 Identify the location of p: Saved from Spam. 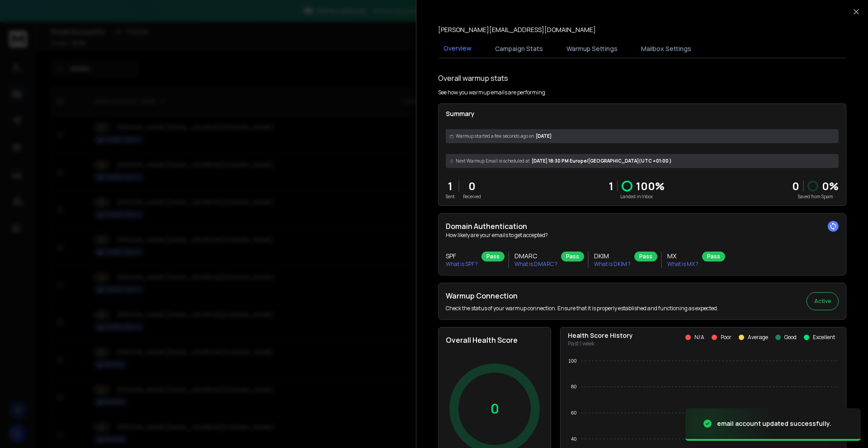
(815, 197).